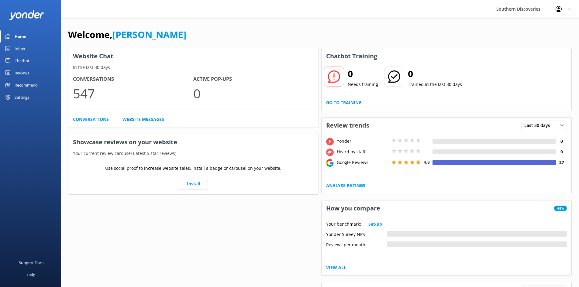 This screenshot has width=579, height=287. I want to click on a: View All, so click(336, 268).